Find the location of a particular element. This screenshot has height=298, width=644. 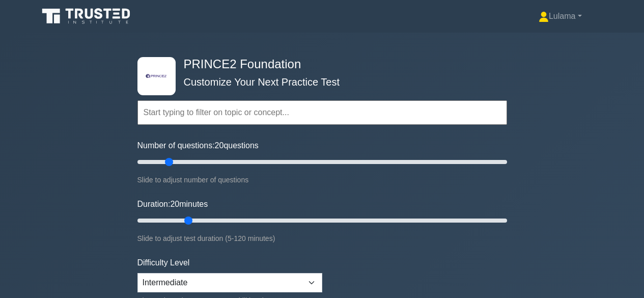

label: Number of questions: questions is located at coordinates (198, 146).